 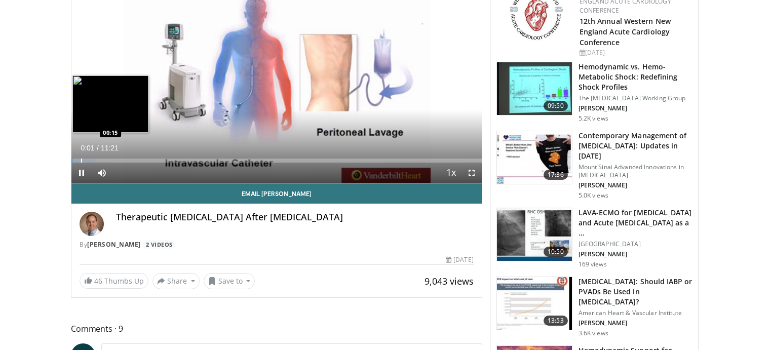 I want to click on div: By, so click(x=276, y=245).